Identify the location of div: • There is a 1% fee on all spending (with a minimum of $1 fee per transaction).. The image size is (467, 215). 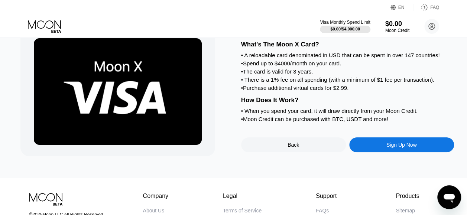
(348, 80).